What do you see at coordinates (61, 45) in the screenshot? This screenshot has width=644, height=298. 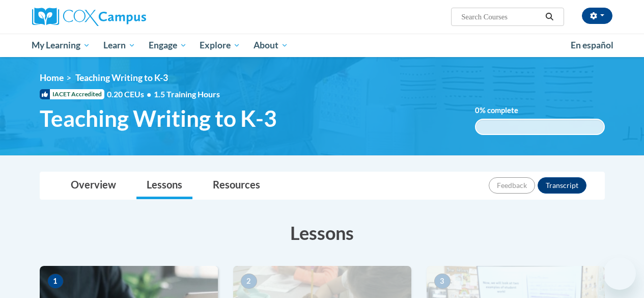 I see `a: My Learning` at bounding box center [61, 45].